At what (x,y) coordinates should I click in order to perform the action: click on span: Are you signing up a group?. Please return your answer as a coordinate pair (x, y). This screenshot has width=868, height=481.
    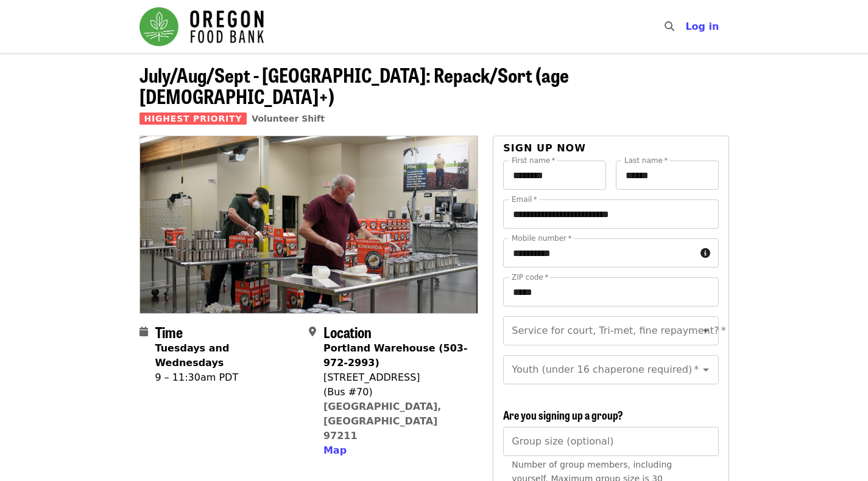
    Looking at the image, I should click on (563, 415).